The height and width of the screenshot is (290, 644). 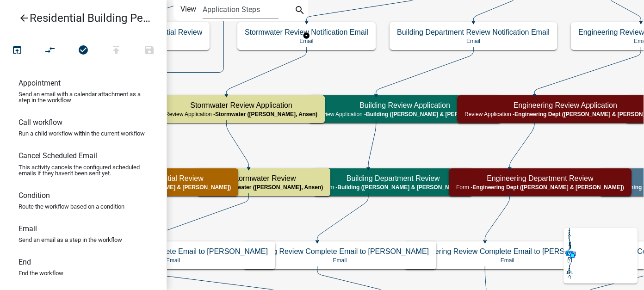 What do you see at coordinates (25, 262) in the screenshot?
I see `h6: End` at bounding box center [25, 262].